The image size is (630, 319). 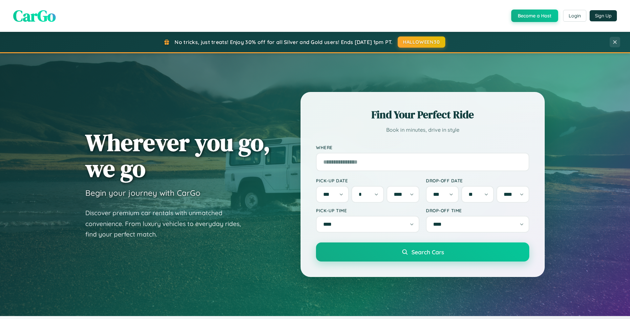 I want to click on label: Where, so click(x=423, y=147).